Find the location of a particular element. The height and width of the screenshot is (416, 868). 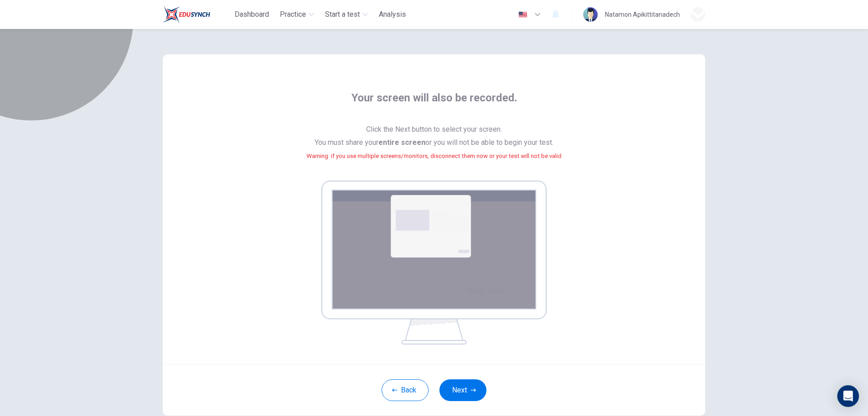

span: Practice is located at coordinates (293, 15).